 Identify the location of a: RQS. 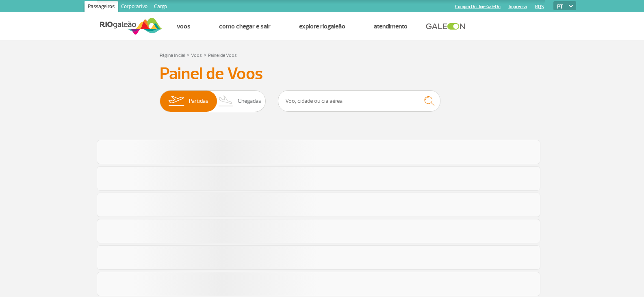
(540, 6).